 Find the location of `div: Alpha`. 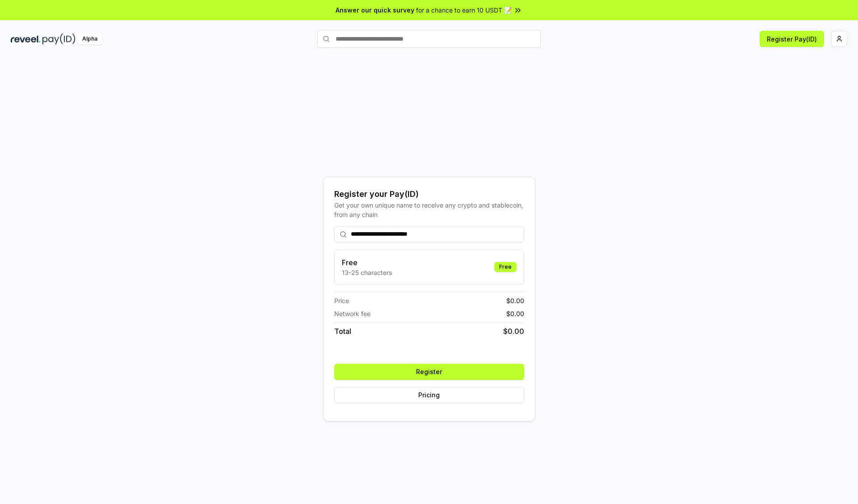

div: Alpha is located at coordinates (90, 39).